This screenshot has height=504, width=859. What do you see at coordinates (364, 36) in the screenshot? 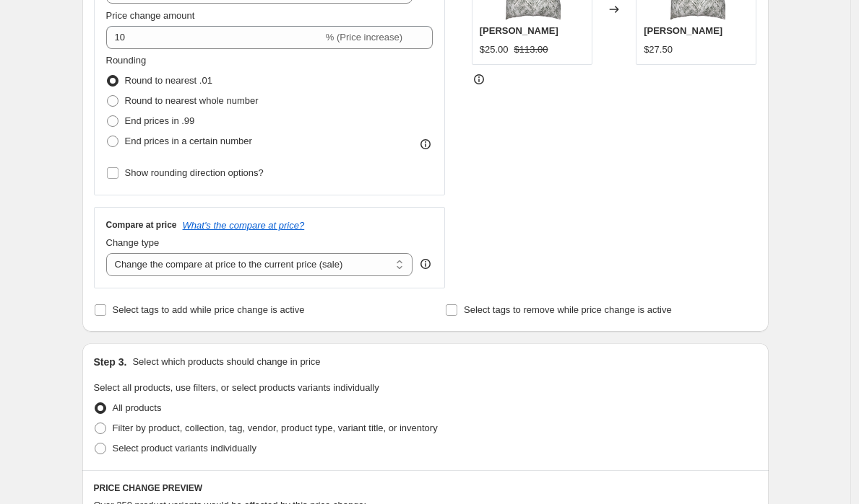
I see `span: % (Price increase)` at bounding box center [364, 36].